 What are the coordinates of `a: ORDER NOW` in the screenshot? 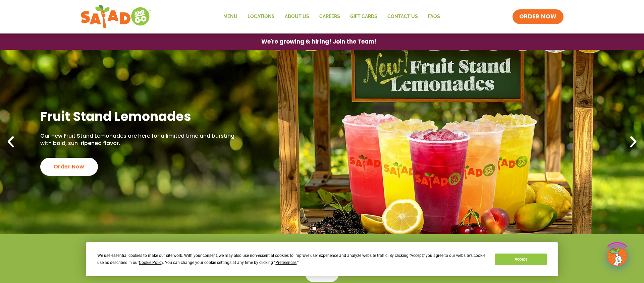 It's located at (538, 17).